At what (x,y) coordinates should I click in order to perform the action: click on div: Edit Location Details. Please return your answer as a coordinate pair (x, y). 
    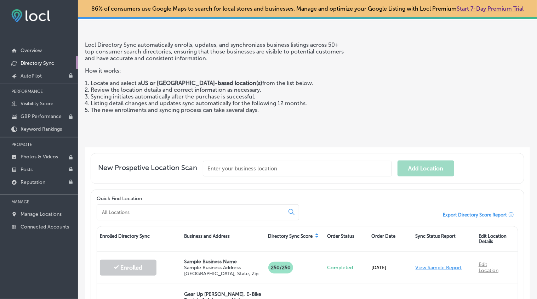
    Looking at the image, I should click on (497, 239).